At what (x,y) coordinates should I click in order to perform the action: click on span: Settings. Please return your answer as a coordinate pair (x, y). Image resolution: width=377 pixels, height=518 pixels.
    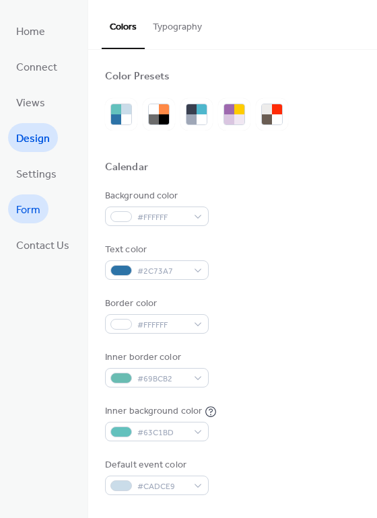
    Looking at the image, I should click on (36, 174).